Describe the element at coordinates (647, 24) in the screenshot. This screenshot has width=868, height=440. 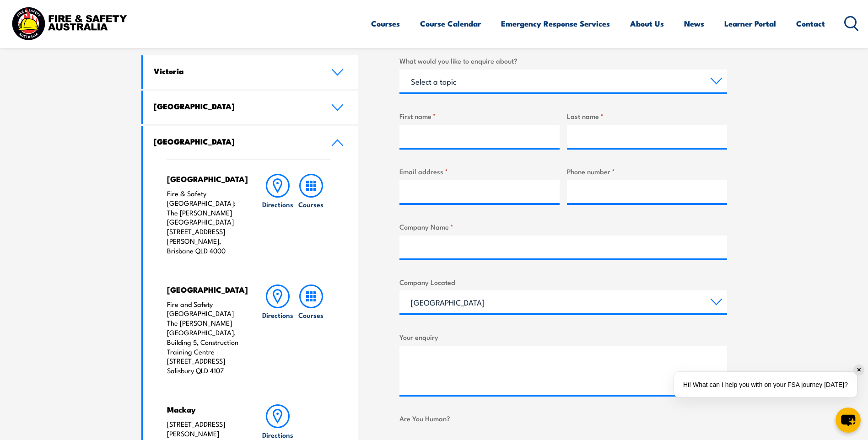
I see `a: About Us` at that location.